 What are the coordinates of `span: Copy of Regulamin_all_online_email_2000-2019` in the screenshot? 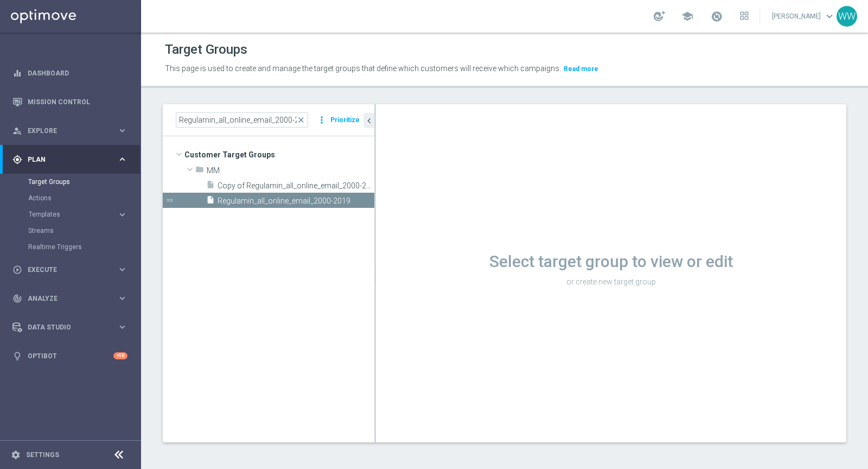 It's located at (296, 185).